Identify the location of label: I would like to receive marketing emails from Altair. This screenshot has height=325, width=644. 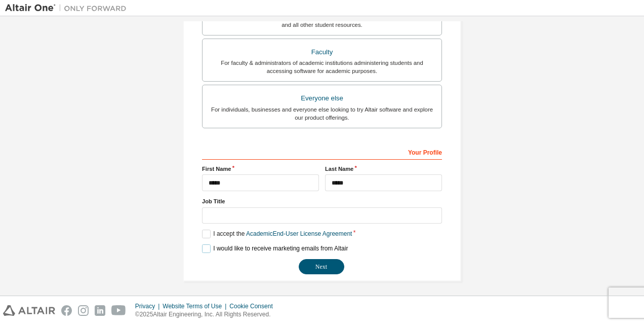
(275, 248).